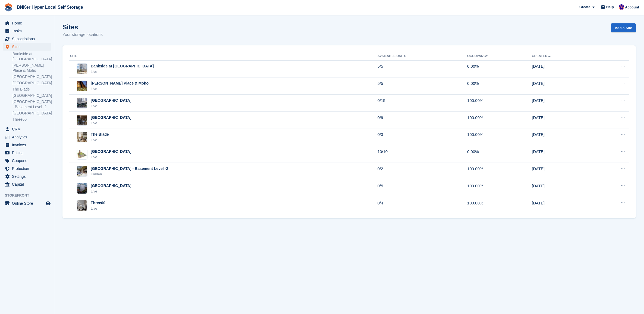 Image resolution: width=644 pixels, height=314 pixels. Describe the element at coordinates (50, 7) in the screenshot. I see `a: BNKer Hyper Local Self Storage` at that location.